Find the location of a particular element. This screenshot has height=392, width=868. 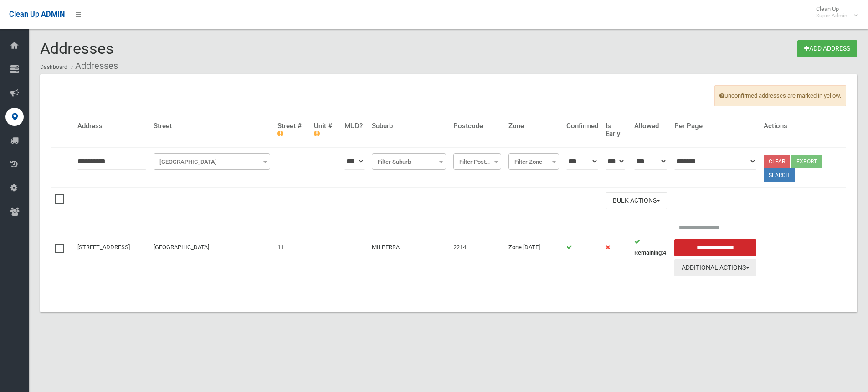

h4: MUD? is located at coordinates (354, 126).